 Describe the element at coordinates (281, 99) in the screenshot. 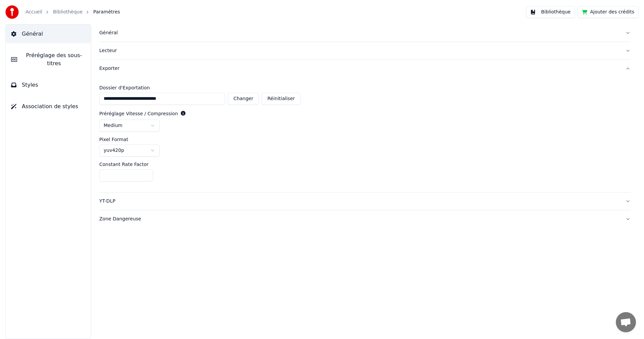

I see `button: Réinitialiser` at that location.